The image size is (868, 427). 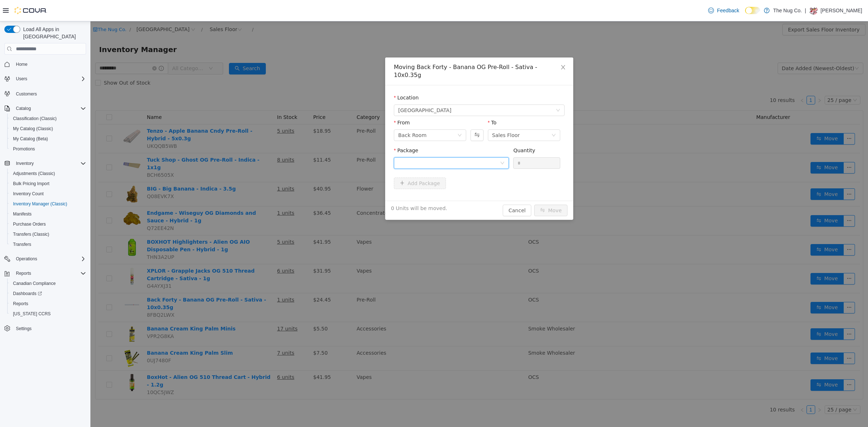 I want to click on input: Quantity, so click(x=447, y=141).